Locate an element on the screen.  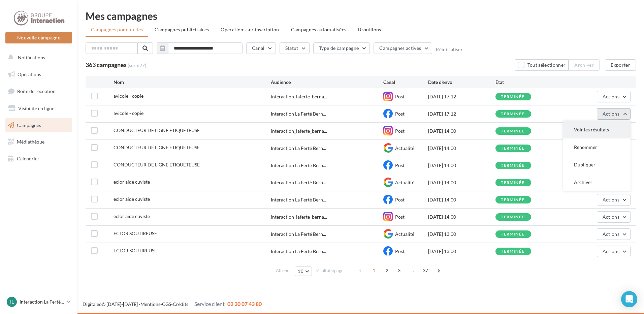
a: Campagnes is located at coordinates (39, 125).